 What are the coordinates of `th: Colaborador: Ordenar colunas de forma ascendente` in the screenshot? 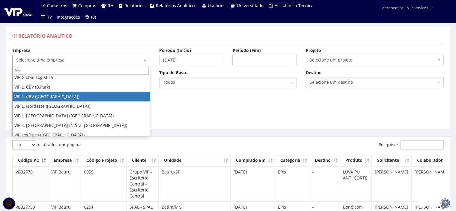 It's located at (432, 160).